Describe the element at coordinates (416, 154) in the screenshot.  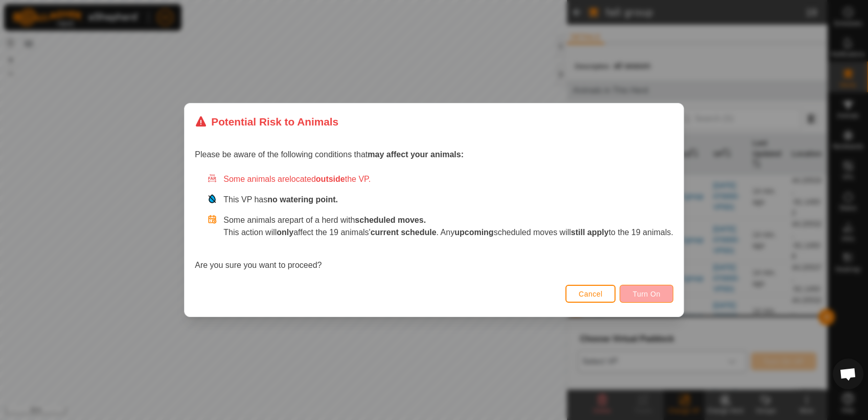
I see `strong: may affect your animals:` at that location.